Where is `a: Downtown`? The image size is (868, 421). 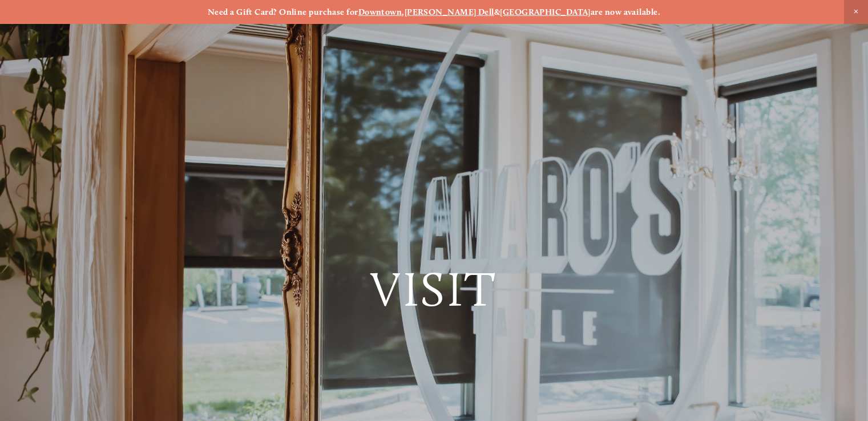
a: Downtown is located at coordinates (380, 12).